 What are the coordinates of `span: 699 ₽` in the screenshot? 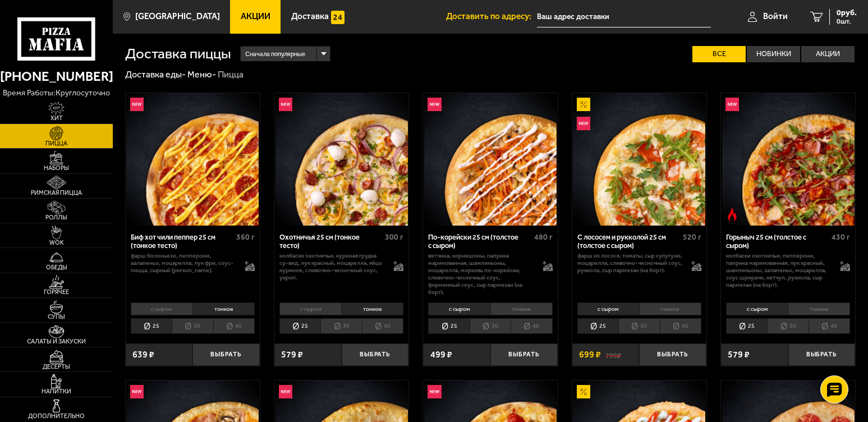 It's located at (590, 354).